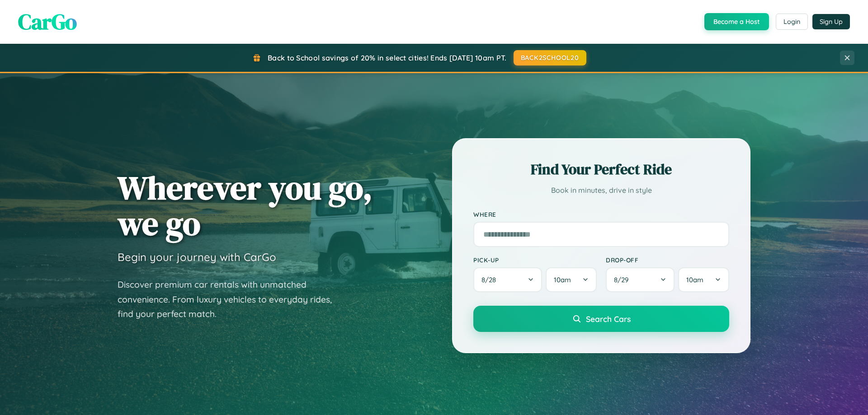  What do you see at coordinates (608, 319) in the screenshot?
I see `span: Search Cars` at bounding box center [608, 319].